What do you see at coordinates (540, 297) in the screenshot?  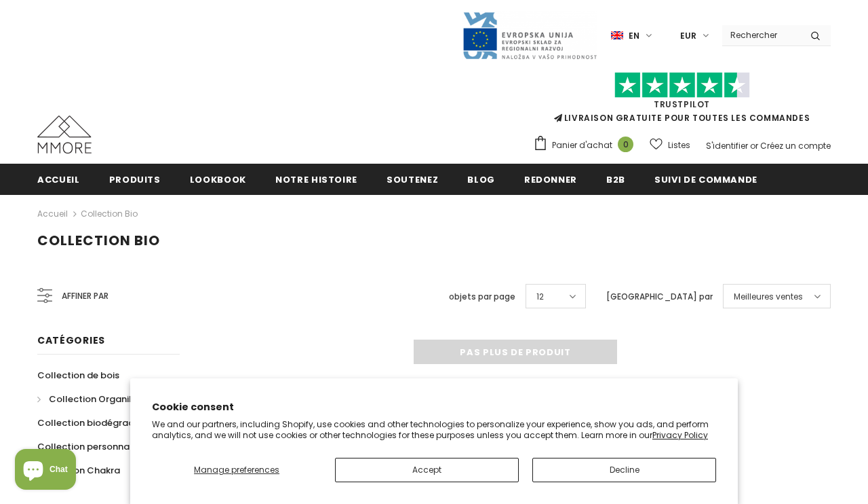 I see `span: 12` at bounding box center [540, 297].